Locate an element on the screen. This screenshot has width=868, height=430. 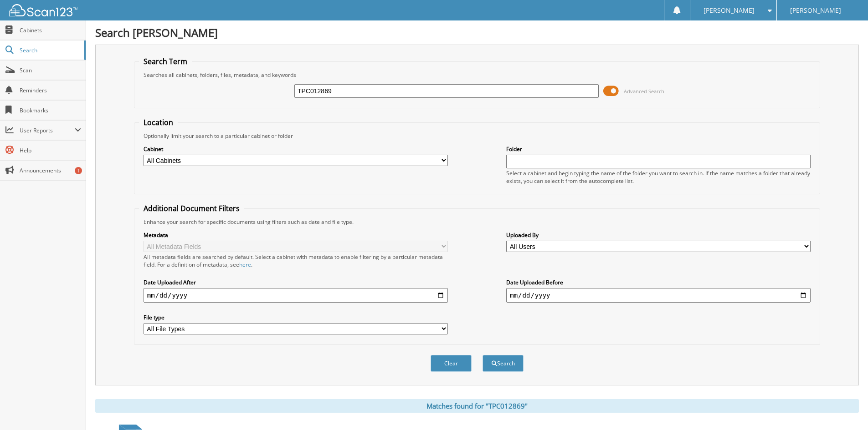
input: start is located at coordinates (295, 295).